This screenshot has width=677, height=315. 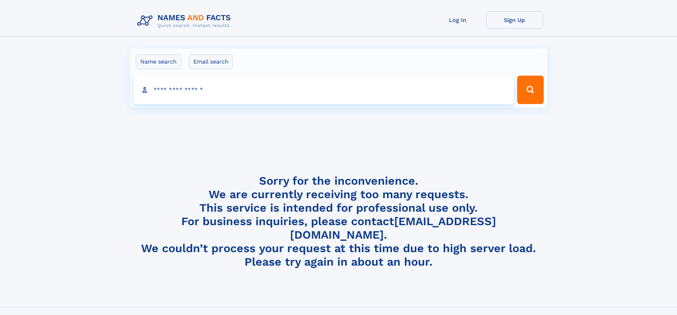 I want to click on label: Email search, so click(x=211, y=62).